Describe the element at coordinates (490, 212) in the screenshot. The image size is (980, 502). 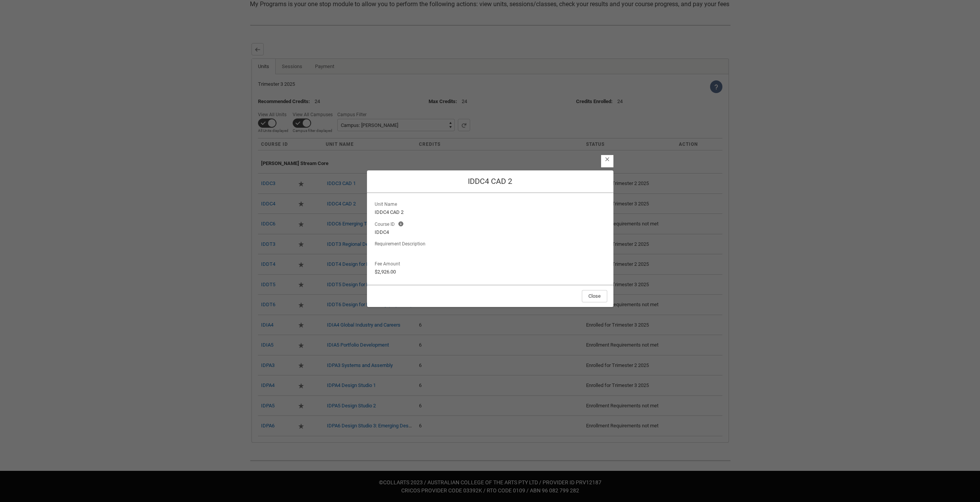
I see `lightning-formatted-text: IDDC4 CAD 2` at that location.